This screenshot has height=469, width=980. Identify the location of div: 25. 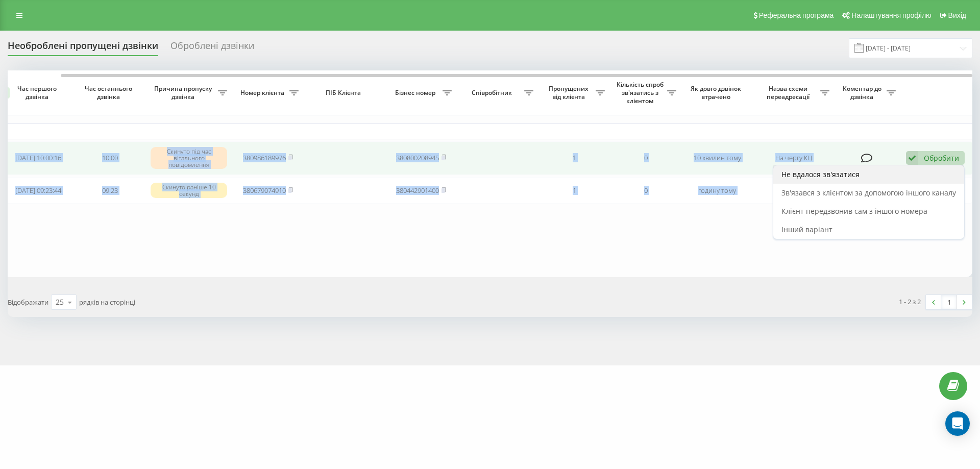
(60, 302).